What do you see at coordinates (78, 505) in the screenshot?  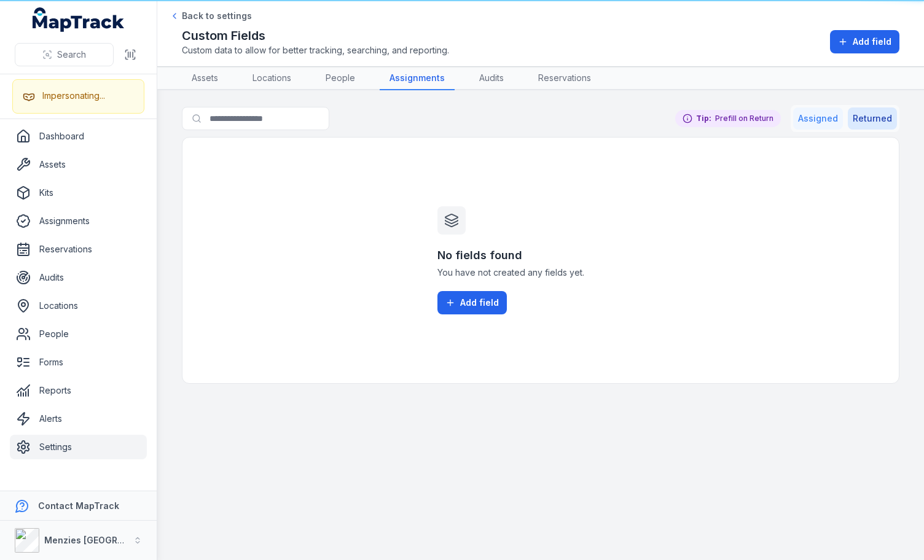 I see `strong: Contact MapTrack` at bounding box center [78, 505].